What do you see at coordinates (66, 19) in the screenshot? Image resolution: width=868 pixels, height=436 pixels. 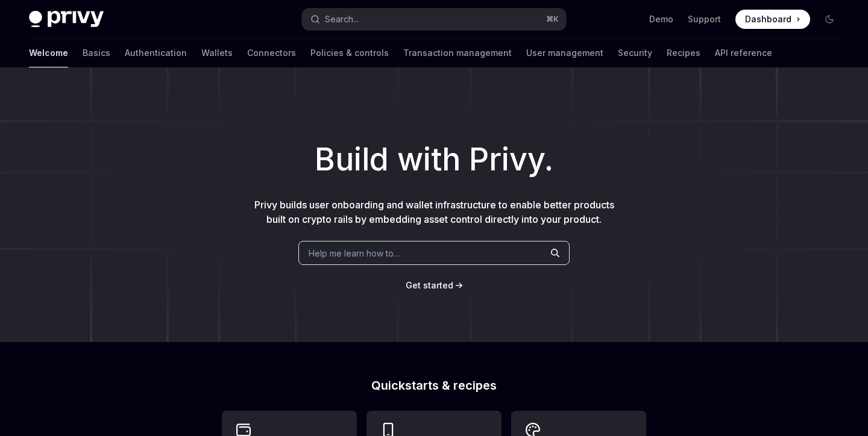 I see `img: dark logo` at bounding box center [66, 19].